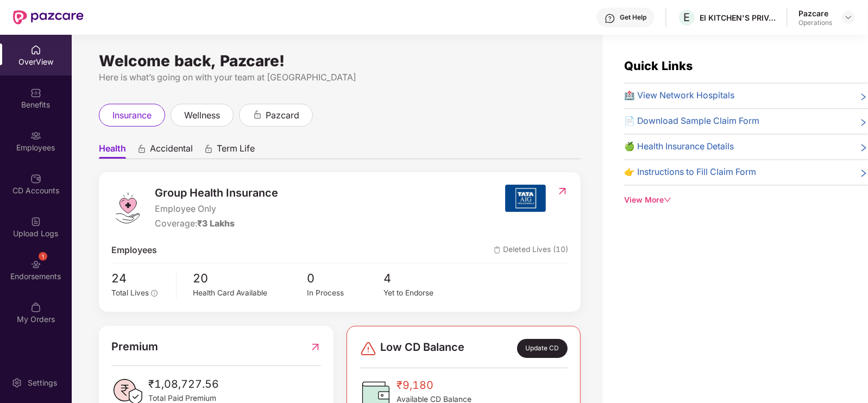  What do you see at coordinates (434, 385) in the screenshot?
I see `span: ₹9,180` at bounding box center [434, 385].